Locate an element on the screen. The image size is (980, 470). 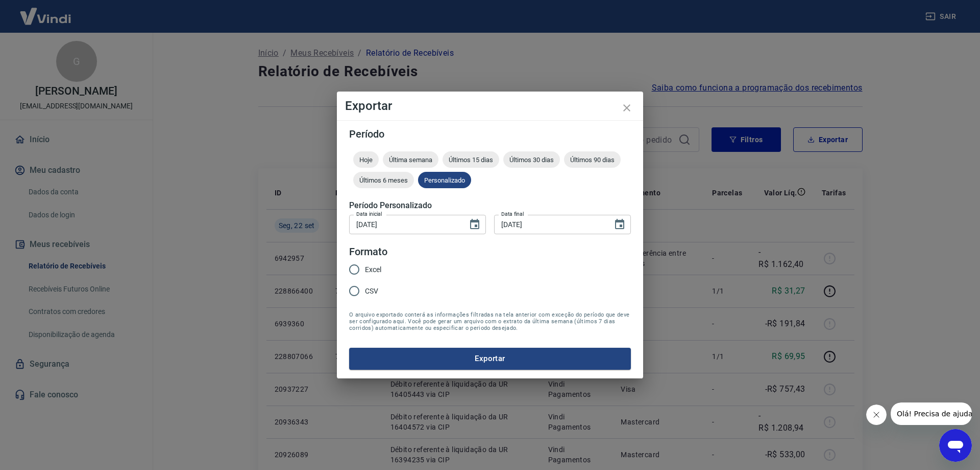
label: Data final is located at coordinates (512, 214).